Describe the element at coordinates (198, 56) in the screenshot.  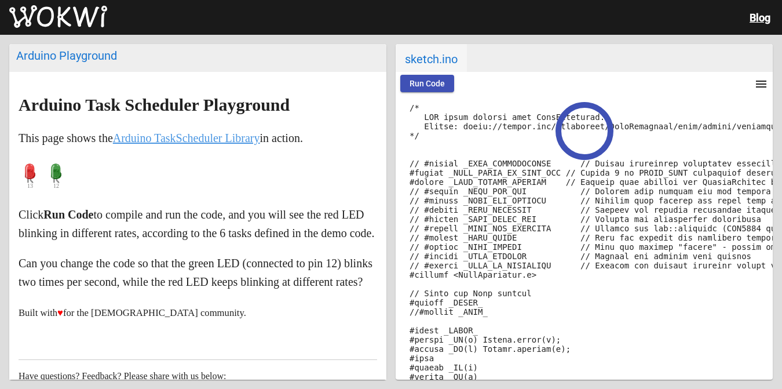
I see `div: Arduino Playground` at that location.